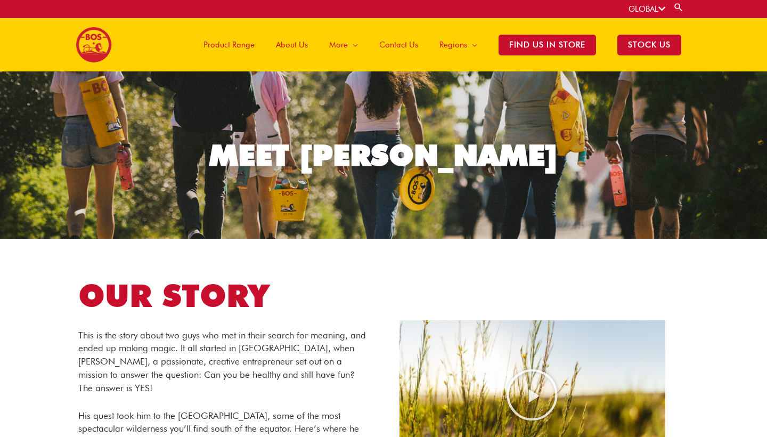 The height and width of the screenshot is (437, 767). What do you see at coordinates (399, 45) in the screenshot?
I see `span: Contact Us` at bounding box center [399, 45].